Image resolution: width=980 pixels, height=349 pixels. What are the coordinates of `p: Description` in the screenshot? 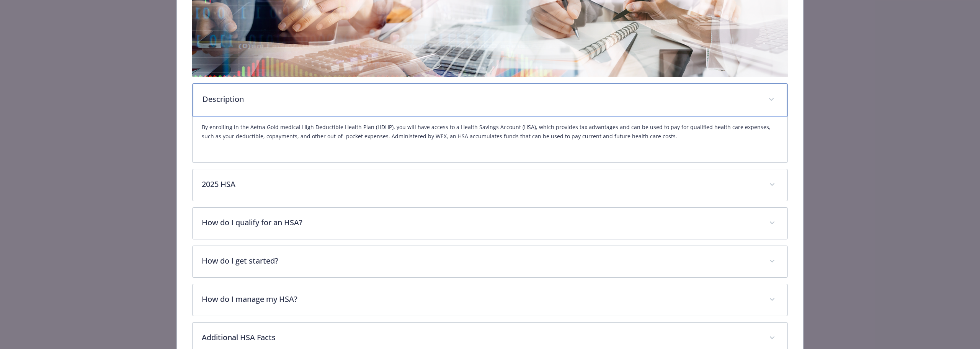 It's located at (481, 99).